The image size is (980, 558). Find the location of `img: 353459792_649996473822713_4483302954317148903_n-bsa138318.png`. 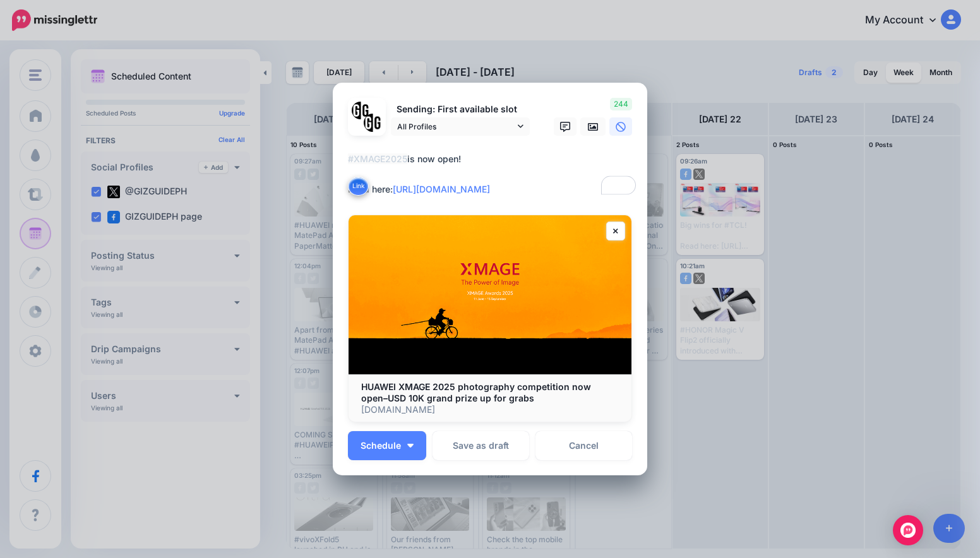

img: 353459792_649996473822713_4483302954317148903_n-bsa138318.png is located at coordinates (361, 110).